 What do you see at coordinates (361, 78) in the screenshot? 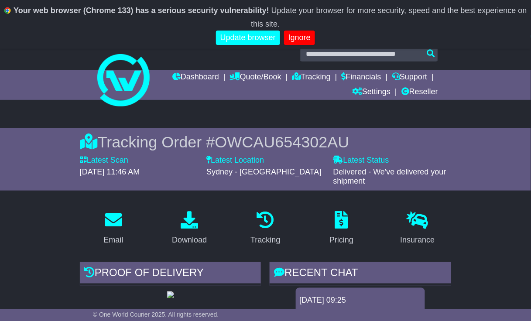
I see `a: Financials` at bounding box center [361, 78].